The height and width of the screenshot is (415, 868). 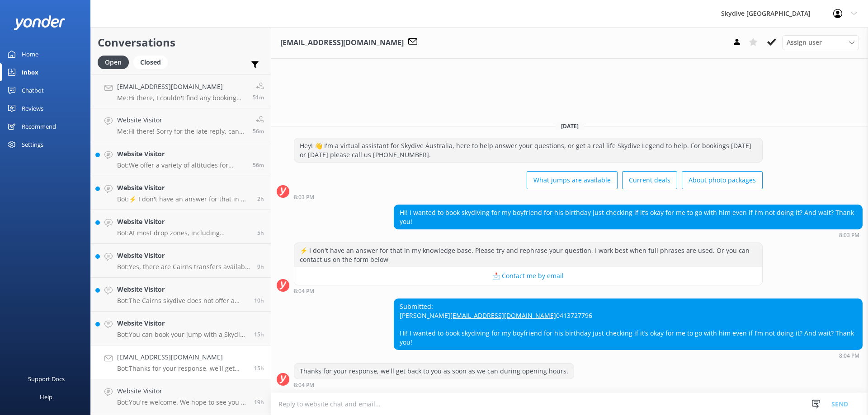 I want to click on p: Bot: Thanks for your response, we'll get back to you as soon as we can during opening hours., so click(x=182, y=369).